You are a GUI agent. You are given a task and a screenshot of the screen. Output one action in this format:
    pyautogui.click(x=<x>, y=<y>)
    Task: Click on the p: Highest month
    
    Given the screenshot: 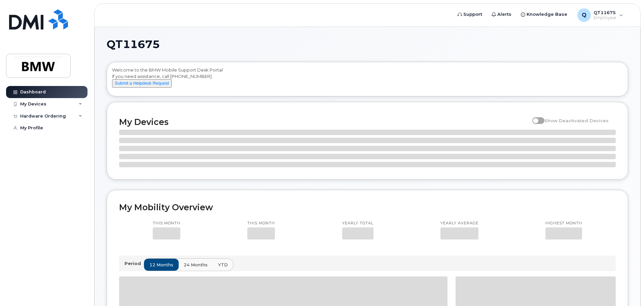 What is the action you would take?
    pyautogui.click(x=564, y=224)
    